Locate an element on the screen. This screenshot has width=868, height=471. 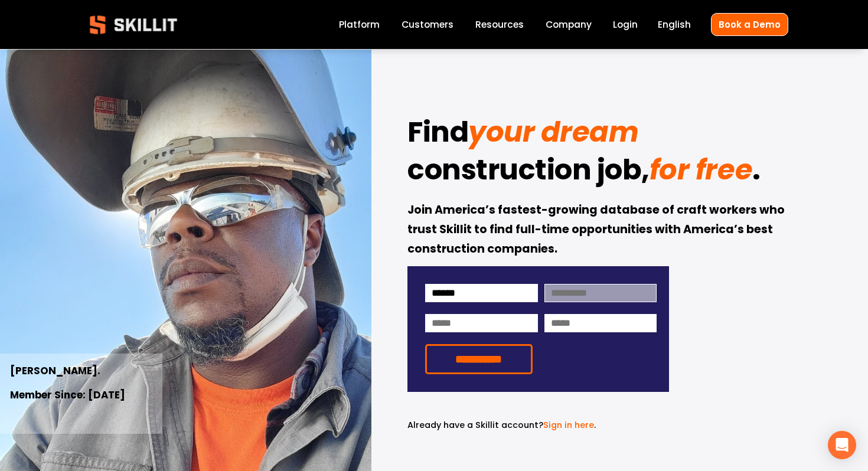
div: language picker is located at coordinates (674, 24).